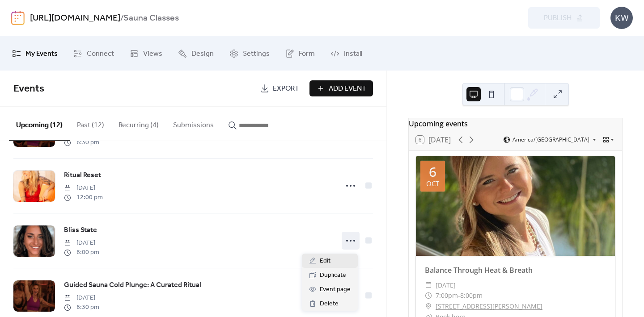 The width and height of the screenshot is (644, 317). What do you see at coordinates (348, 89) in the screenshot?
I see `span: Add Event` at bounding box center [348, 89].